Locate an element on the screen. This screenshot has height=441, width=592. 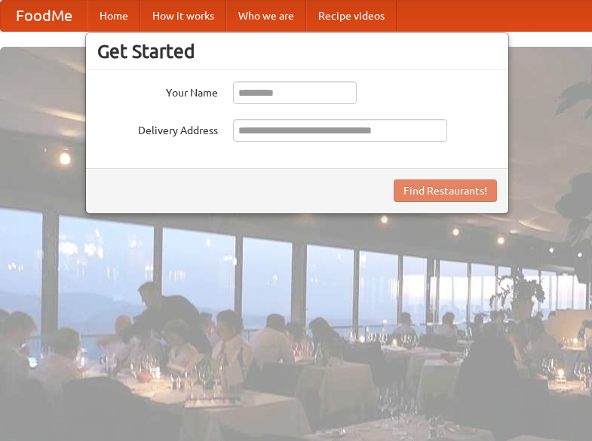
a: Who we are is located at coordinates (266, 16).